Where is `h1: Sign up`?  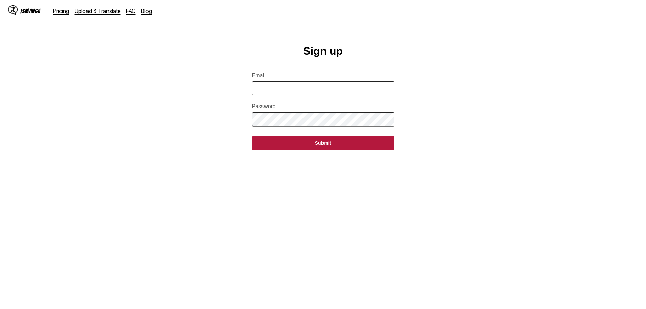
h1: Sign up is located at coordinates (323, 51).